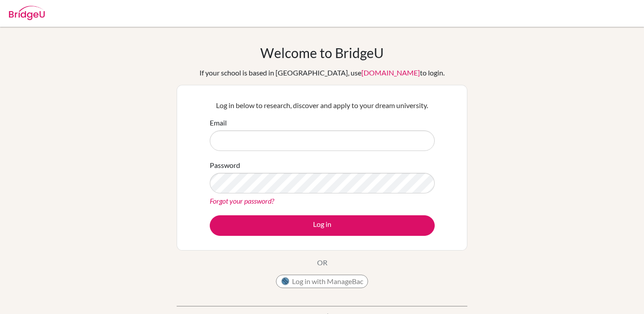 The image size is (644, 314). Describe the element at coordinates (322, 263) in the screenshot. I see `p: OR` at that location.